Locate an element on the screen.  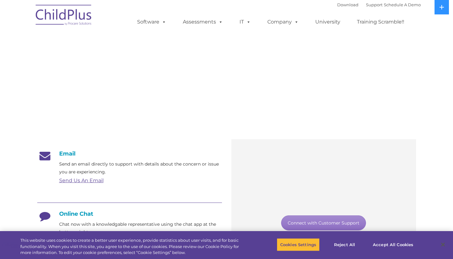
p: Chat now with a knowledgable representative using the chat app at the bottom right. is located at coordinates (141, 228).